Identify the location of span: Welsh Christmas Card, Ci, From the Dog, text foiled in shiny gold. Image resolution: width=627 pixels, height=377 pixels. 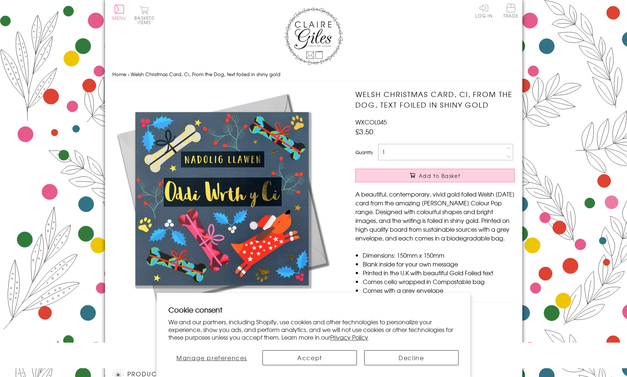
(205, 74).